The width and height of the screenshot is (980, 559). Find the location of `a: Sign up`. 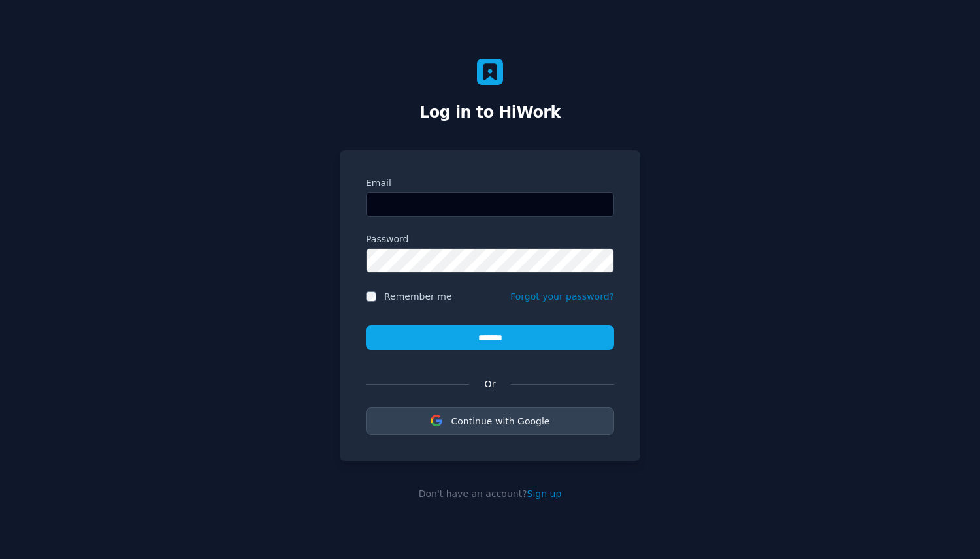

a: Sign up is located at coordinates (544, 494).